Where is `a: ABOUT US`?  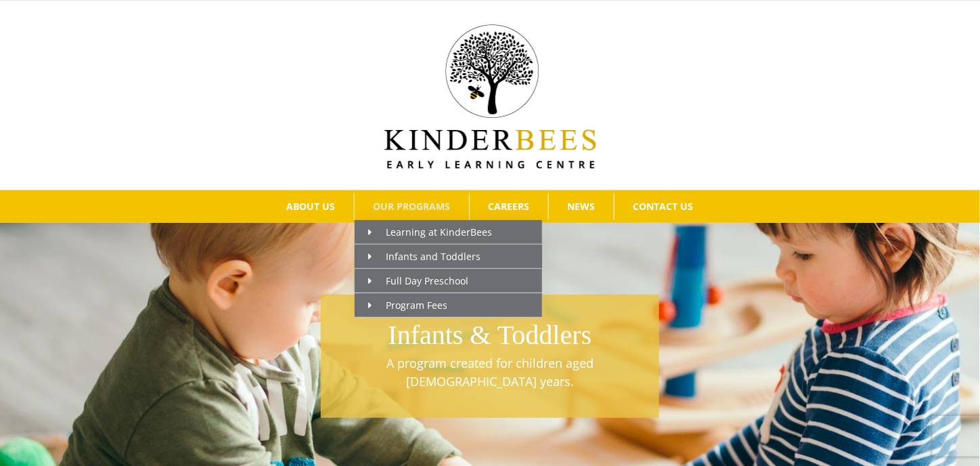 a: ABOUT US is located at coordinates (311, 207).